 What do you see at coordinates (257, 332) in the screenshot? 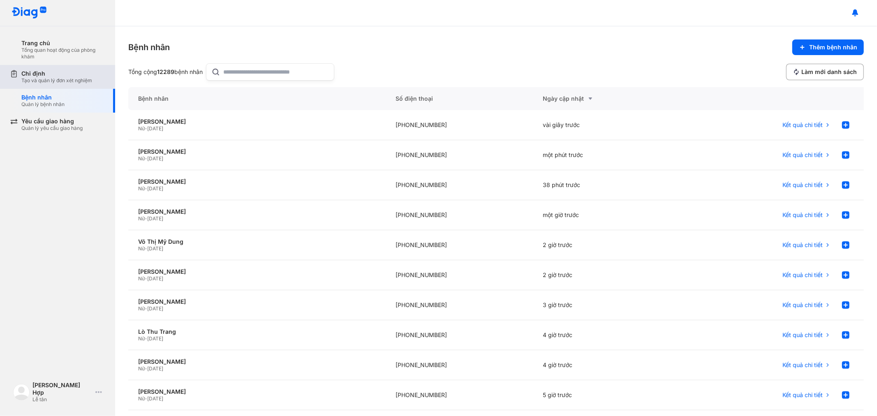
I see `div: Lò Thu Trang` at bounding box center [257, 332].